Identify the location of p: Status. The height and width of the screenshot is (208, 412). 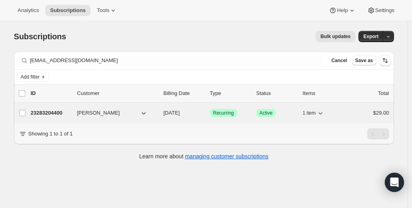
(277, 93).